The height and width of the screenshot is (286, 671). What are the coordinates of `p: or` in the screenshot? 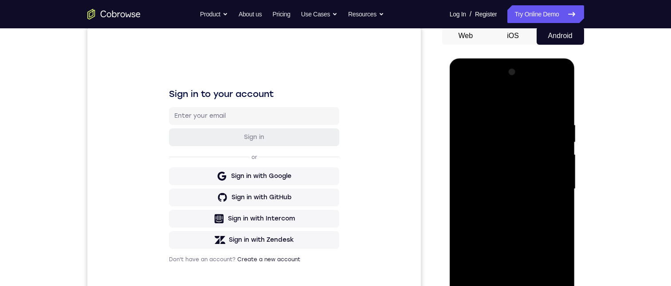 It's located at (167, 130).